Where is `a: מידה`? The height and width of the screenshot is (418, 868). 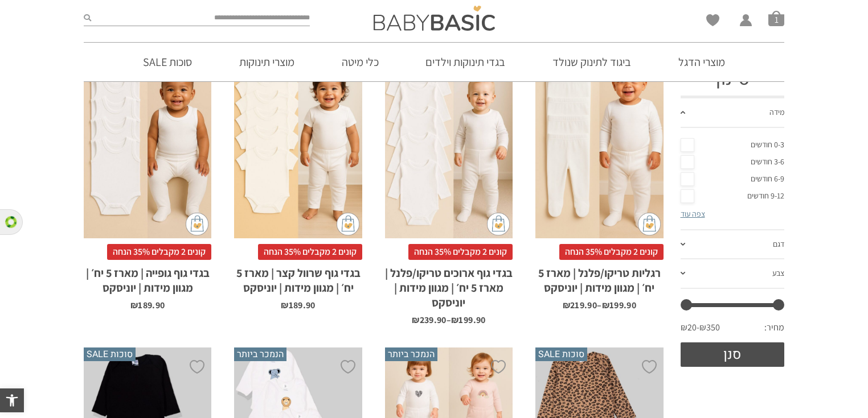 a: מידה is located at coordinates (733, 113).